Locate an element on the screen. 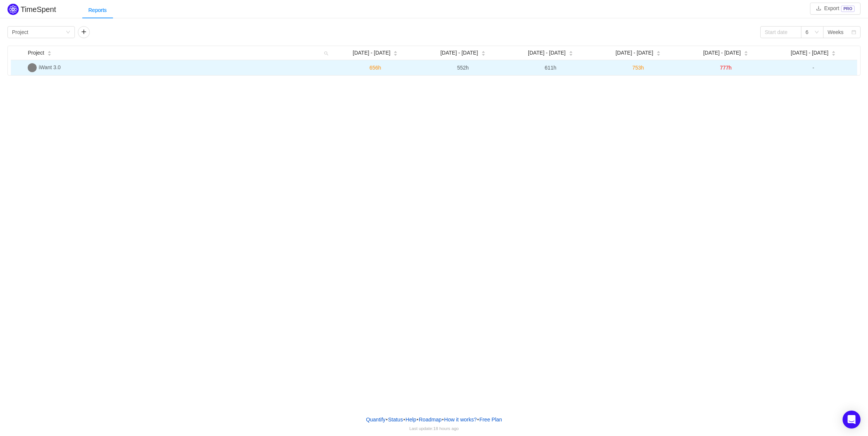  span: 656h is located at coordinates (375, 67).